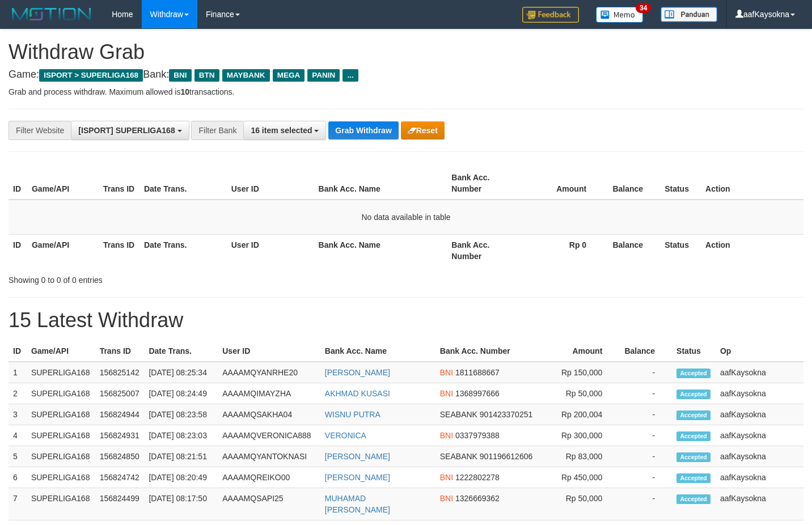 This screenshot has width=812, height=525. Describe the element at coordinates (169, 278) in the screenshot. I see `div: Showing 0 to 0 of 0 entries` at that location.